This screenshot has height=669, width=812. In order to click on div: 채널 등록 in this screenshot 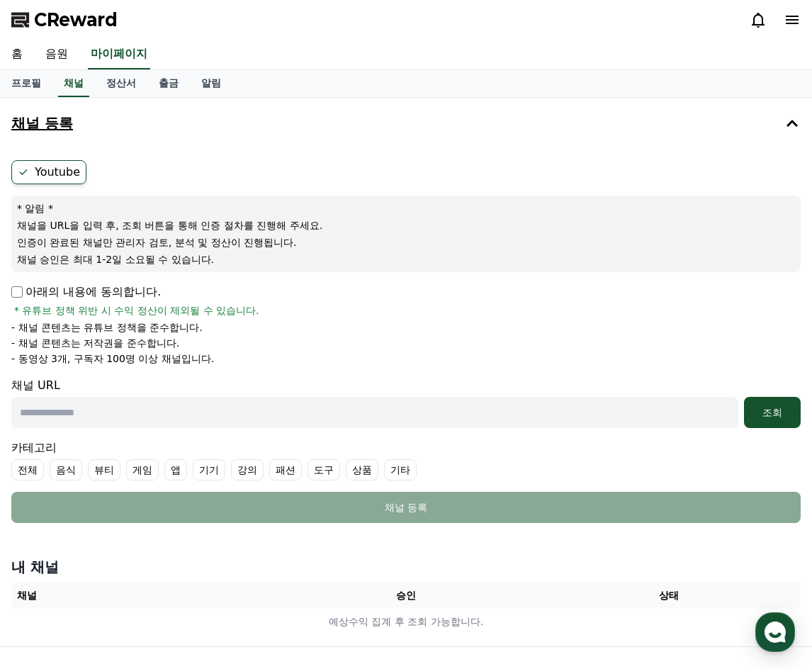, I will do `click(406, 507)`.